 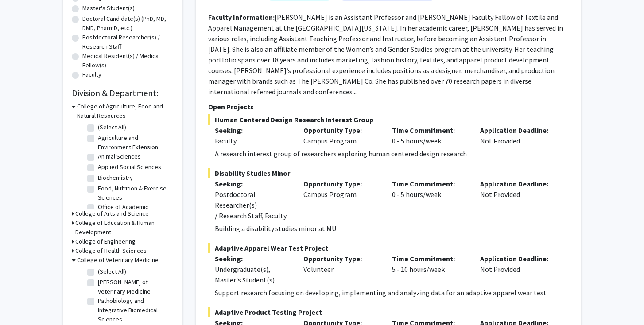 I want to click on label: Doctoral Candidate(s) (PhD, MD, DMD, PharmD, etc.), so click(x=128, y=24).